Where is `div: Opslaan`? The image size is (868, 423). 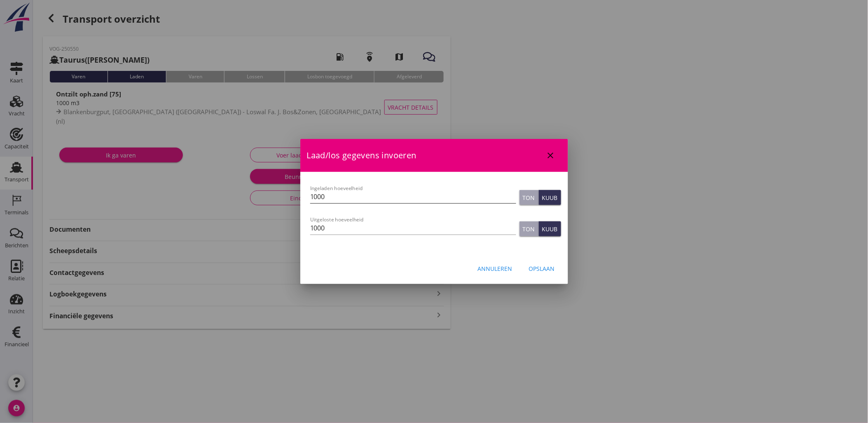
div: Opslaan is located at coordinates (542, 269).